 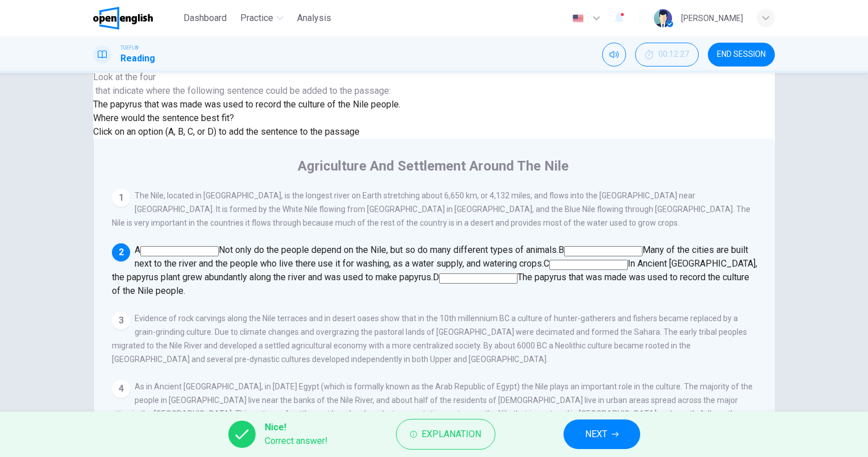 What do you see at coordinates (614, 54) in the screenshot?
I see `div: Mute` at bounding box center [614, 54].